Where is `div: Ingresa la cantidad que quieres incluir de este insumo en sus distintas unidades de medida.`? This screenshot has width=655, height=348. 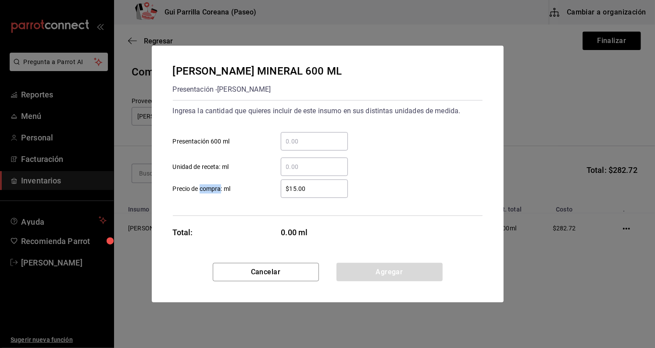 div: Ingresa la cantidad que quieres incluir de este insumo en sus distintas unidades de medida. is located at coordinates (328, 111).